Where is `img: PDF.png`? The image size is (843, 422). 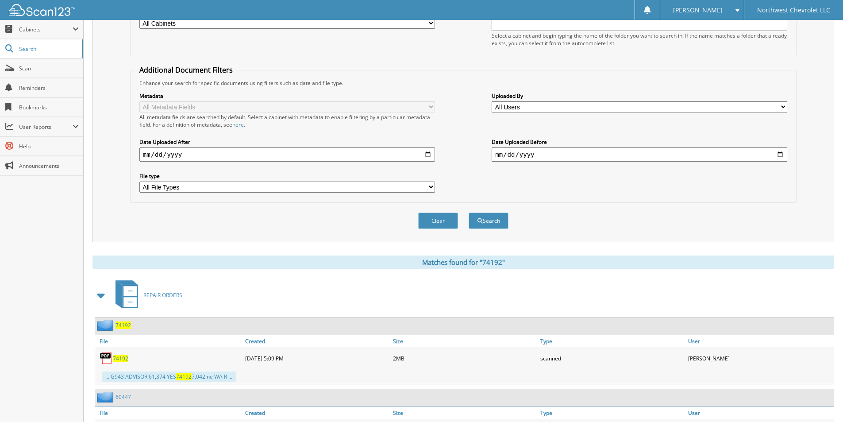 img: PDF.png is located at coordinates (106, 358).